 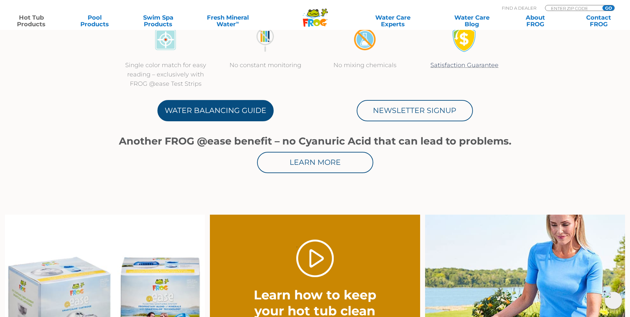 I want to click on a: Water CareExperts, so click(x=393, y=21).